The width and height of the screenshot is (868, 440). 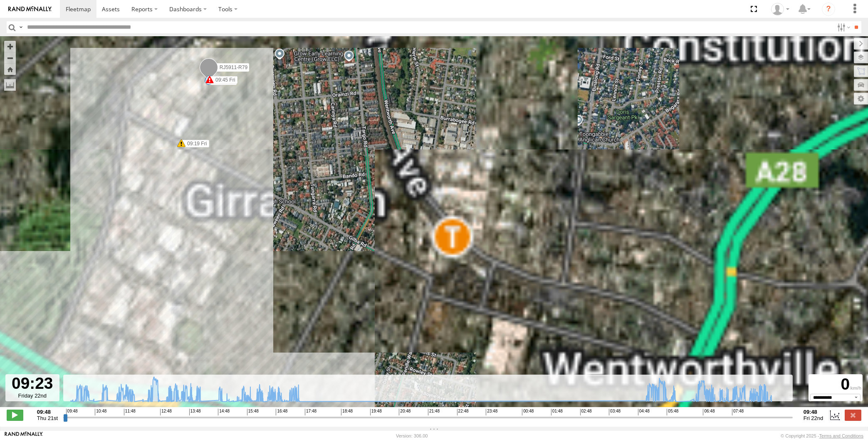 What do you see at coordinates (253, 412) in the screenshot?
I see `span: 15:48` at bounding box center [253, 412].